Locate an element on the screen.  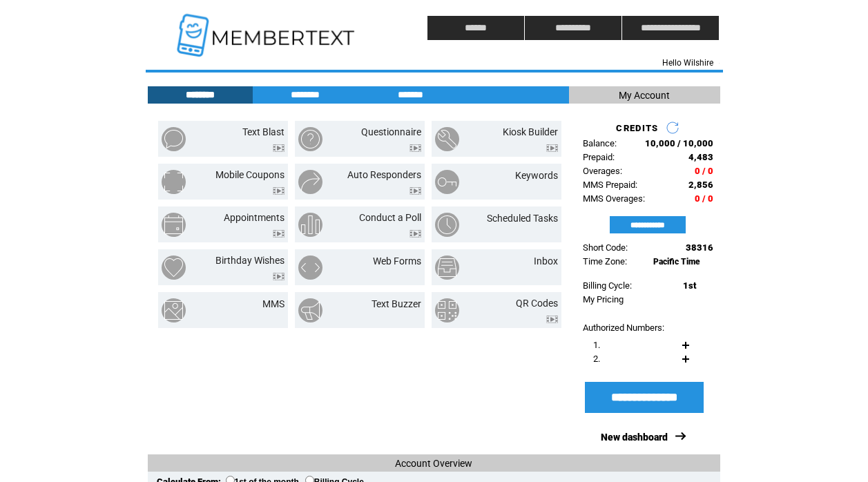
span: Overages: is located at coordinates (602, 170).